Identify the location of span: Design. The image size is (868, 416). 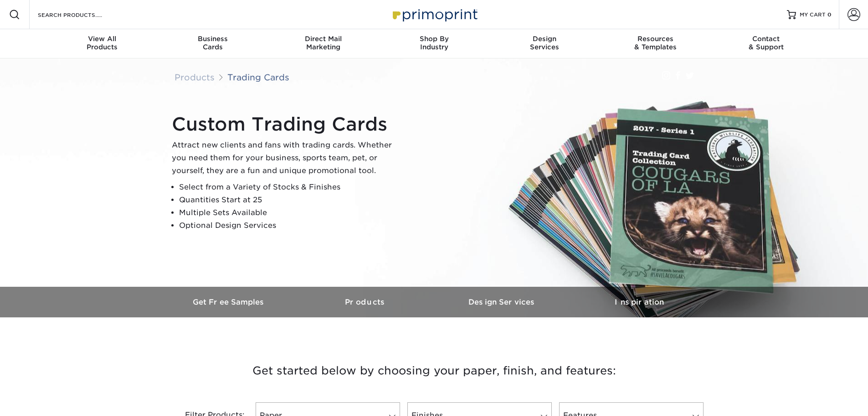
(545, 39).